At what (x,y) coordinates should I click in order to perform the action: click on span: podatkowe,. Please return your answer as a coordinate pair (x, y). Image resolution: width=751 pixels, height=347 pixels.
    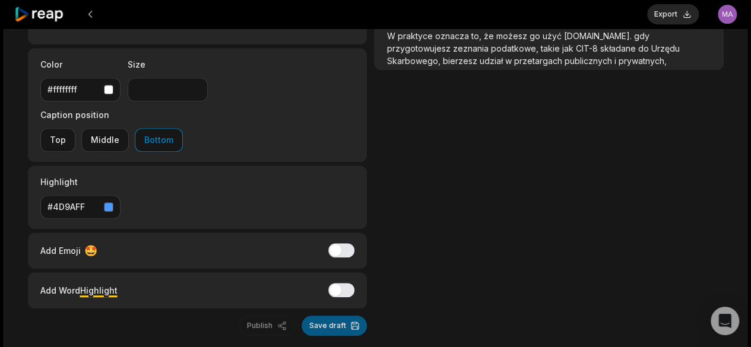
    Looking at the image, I should click on (515, 48).